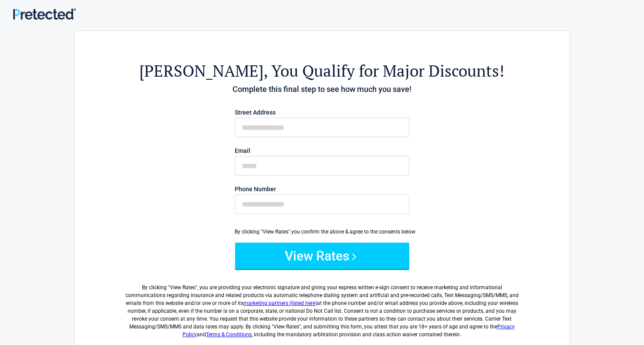 The height and width of the screenshot is (345, 644). Describe the element at coordinates (44, 14) in the screenshot. I see `img: Main Logo` at that location.